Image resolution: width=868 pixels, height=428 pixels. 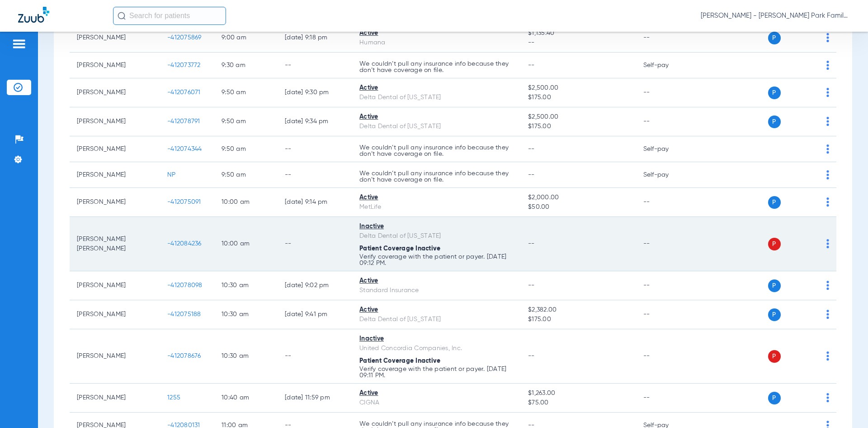 What do you see at coordinates (171, 174) in the screenshot?
I see `span: NP` at bounding box center [171, 174].